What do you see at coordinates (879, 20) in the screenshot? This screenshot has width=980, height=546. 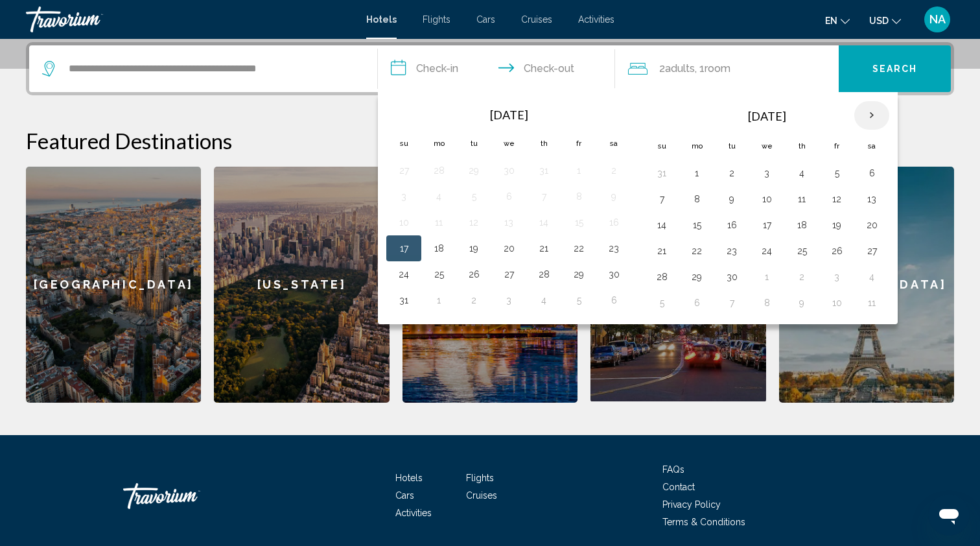 I see `span: USD` at bounding box center [879, 20].